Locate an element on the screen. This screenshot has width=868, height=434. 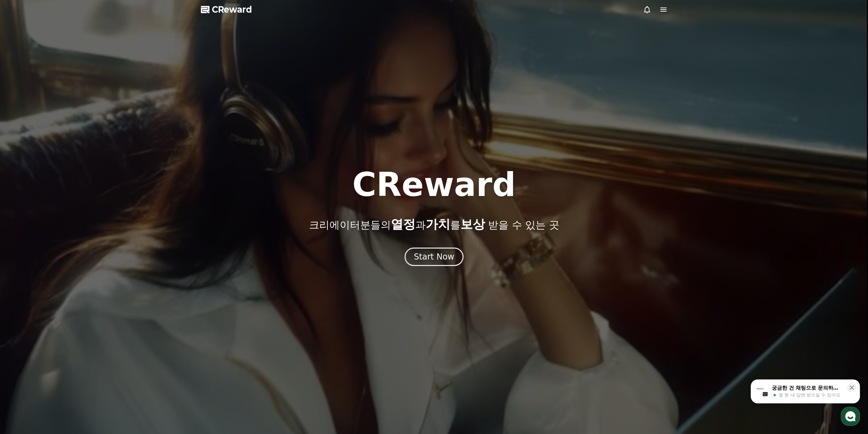
span: 보상 is located at coordinates (472, 224).